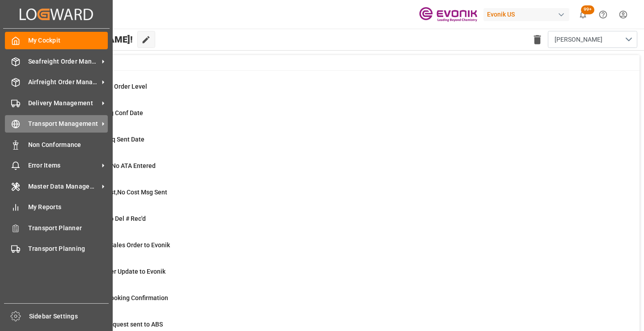  Describe the element at coordinates (588, 10) in the screenshot. I see `span: 99+` at that location.